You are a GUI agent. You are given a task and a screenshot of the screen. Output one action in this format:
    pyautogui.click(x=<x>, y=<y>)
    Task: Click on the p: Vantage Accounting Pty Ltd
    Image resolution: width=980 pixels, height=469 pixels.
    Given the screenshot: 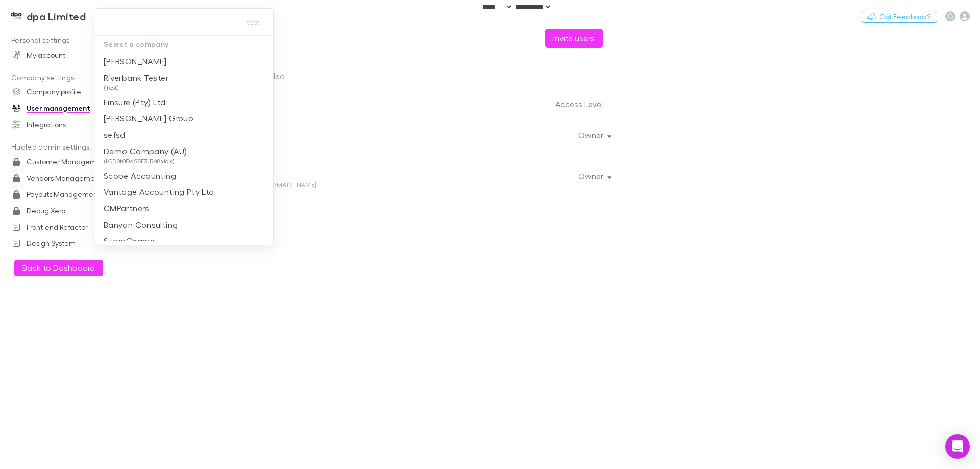 What is the action you would take?
    pyautogui.click(x=158, y=192)
    